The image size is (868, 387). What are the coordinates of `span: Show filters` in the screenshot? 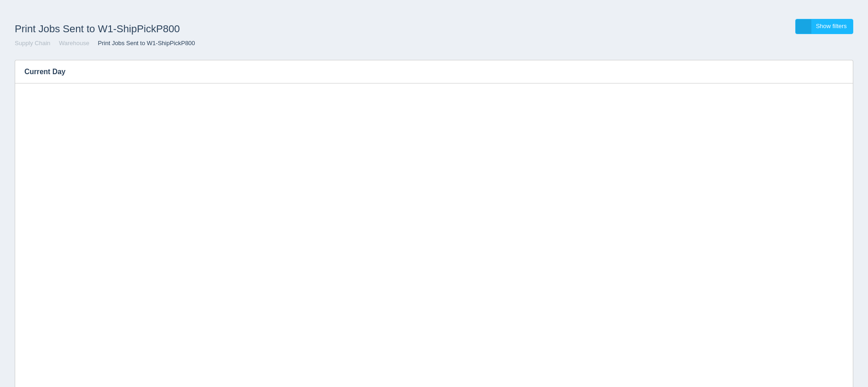 It's located at (831, 26).